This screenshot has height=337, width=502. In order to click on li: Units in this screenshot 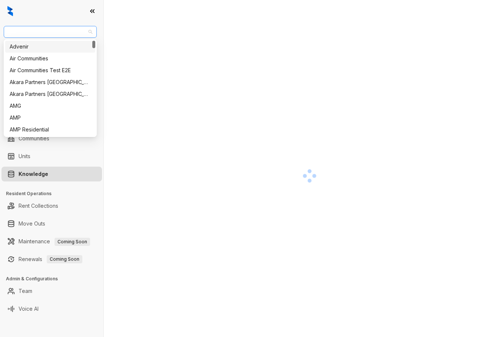, I will do `click(52, 156)`.